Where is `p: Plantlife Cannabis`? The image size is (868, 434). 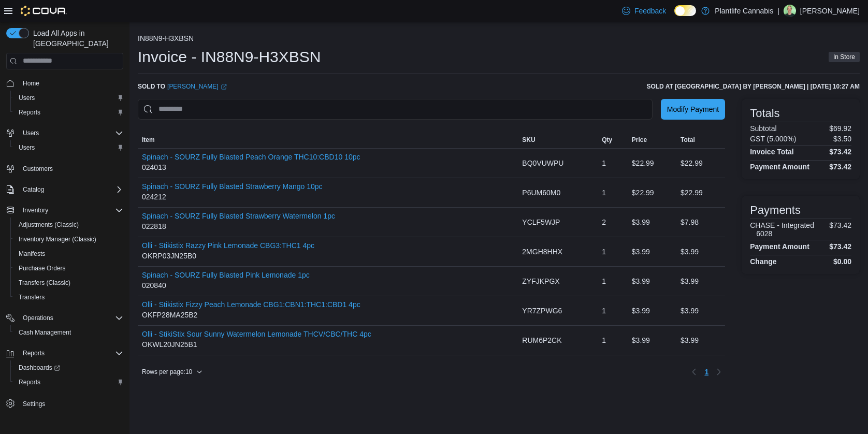
p: Plantlife Cannabis is located at coordinates (744, 11).